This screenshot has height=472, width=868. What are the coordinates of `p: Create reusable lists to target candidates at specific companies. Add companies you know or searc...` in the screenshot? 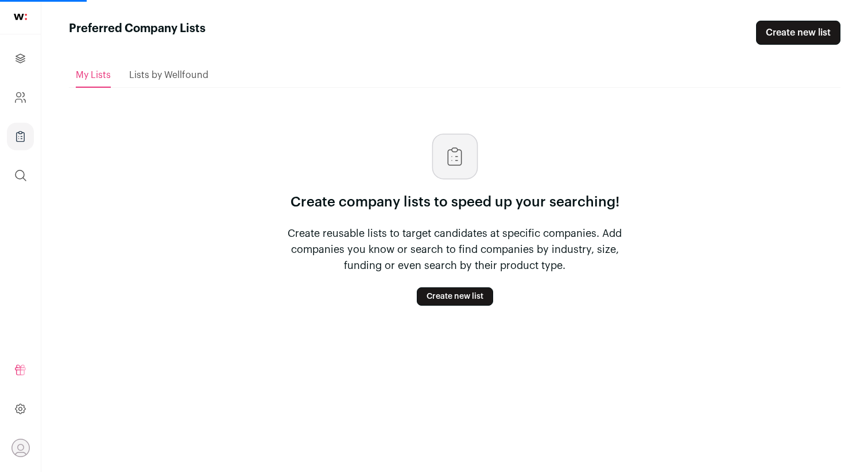 It's located at (455, 250).